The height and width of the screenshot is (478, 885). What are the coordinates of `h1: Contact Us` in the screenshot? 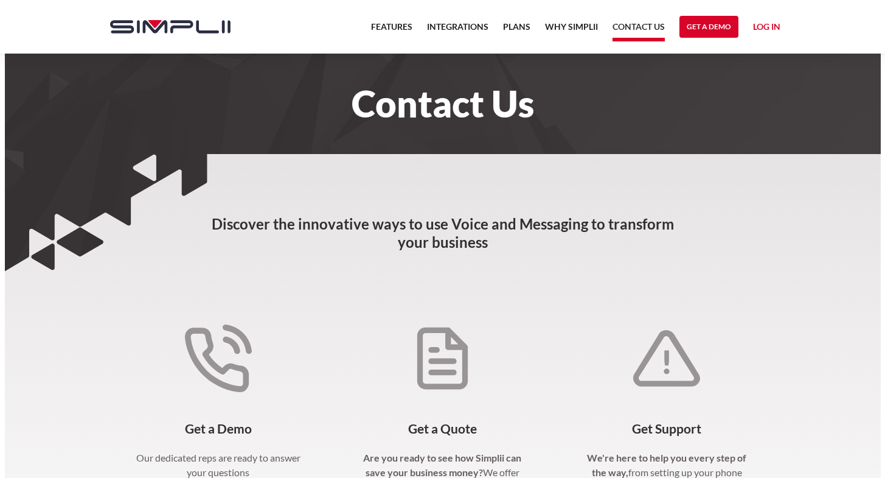 It's located at (443, 103).